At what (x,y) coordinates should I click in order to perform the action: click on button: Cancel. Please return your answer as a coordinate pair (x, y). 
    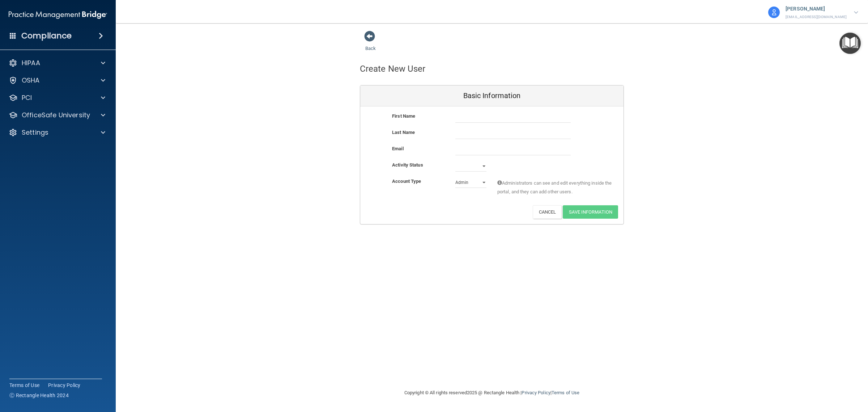
    Looking at the image, I should click on (547, 212).